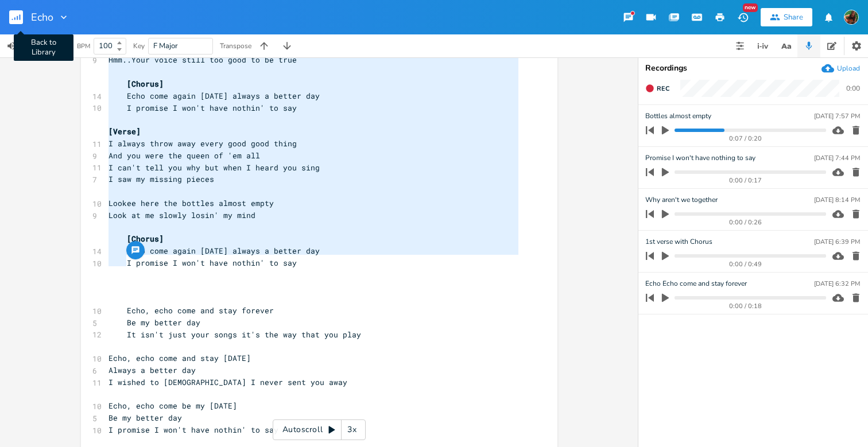  I want to click on span: Look at me slowly losin' my mind, so click(182, 215).